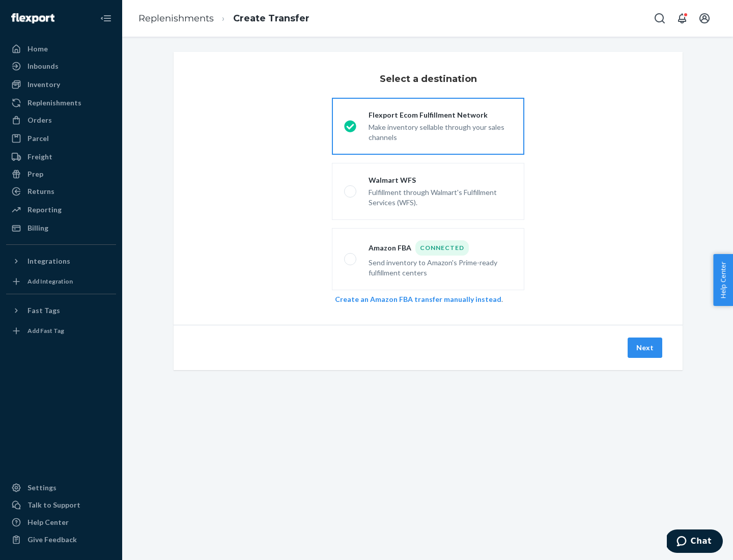  I want to click on div: Settings, so click(42, 488).